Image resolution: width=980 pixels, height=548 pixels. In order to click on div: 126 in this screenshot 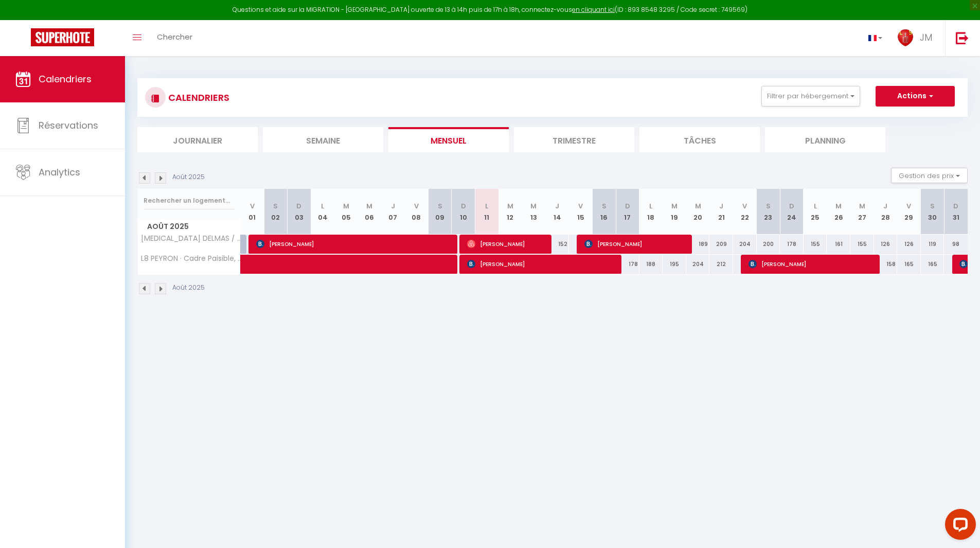, I will do `click(886, 244)`.